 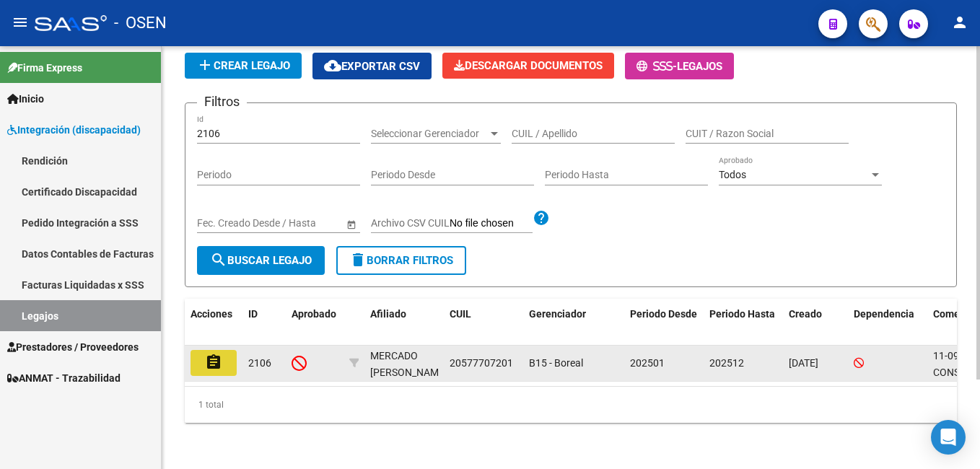 I want to click on span: Inicio, so click(x=25, y=99).